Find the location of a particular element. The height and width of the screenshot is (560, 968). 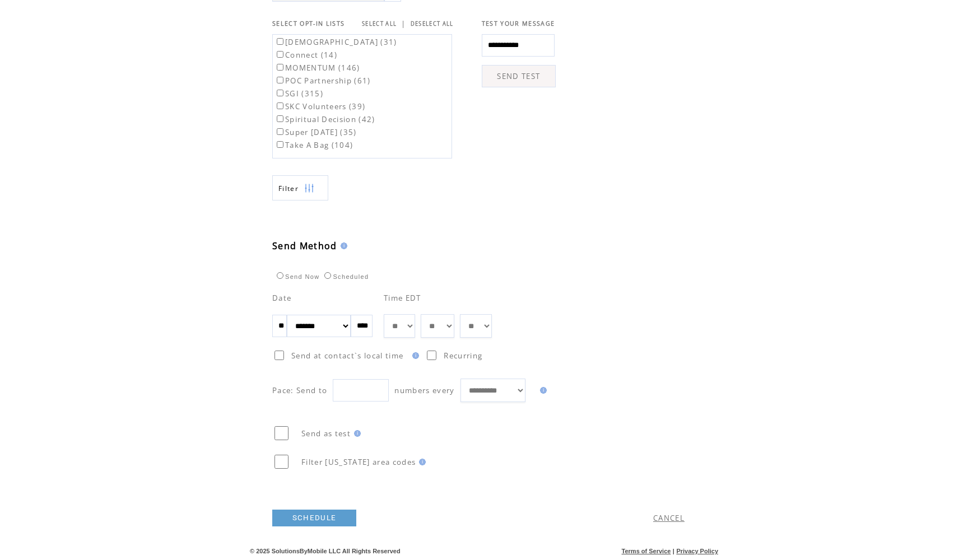

a: Privacy Policy is located at coordinates (697, 551).